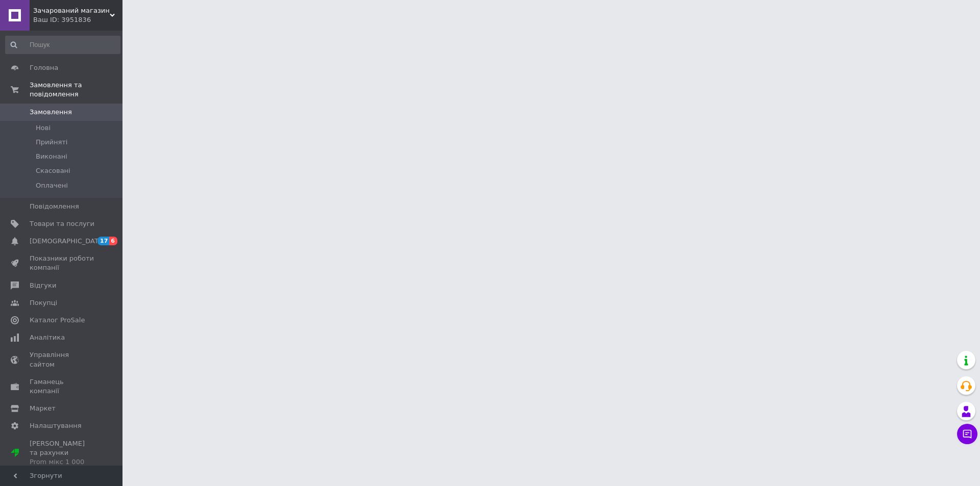 The image size is (980, 486). I want to click on button: Чат з покупцем, so click(967, 434).